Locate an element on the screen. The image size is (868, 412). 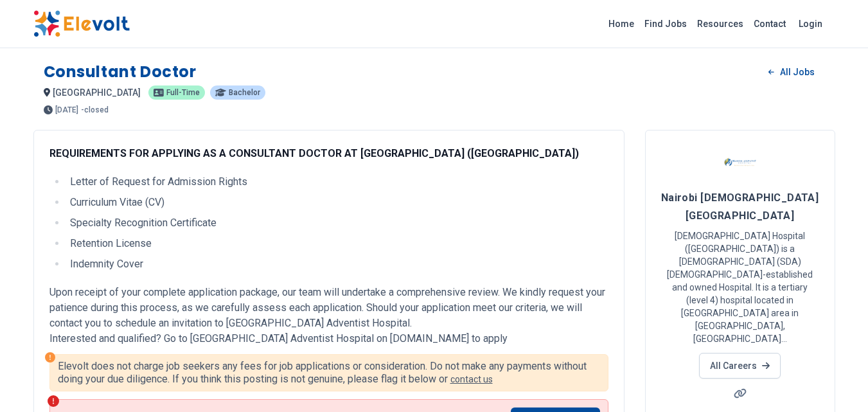
li: Retention License is located at coordinates (337, 243).